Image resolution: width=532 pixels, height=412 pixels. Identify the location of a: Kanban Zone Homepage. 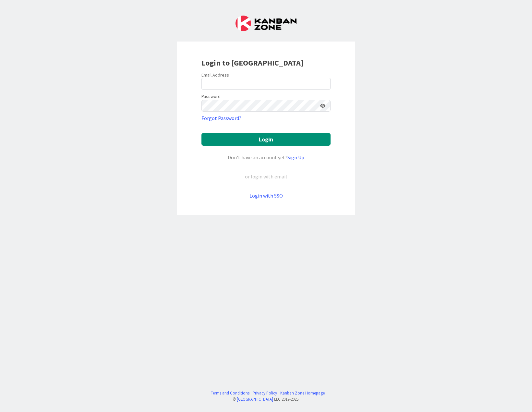
(302, 393).